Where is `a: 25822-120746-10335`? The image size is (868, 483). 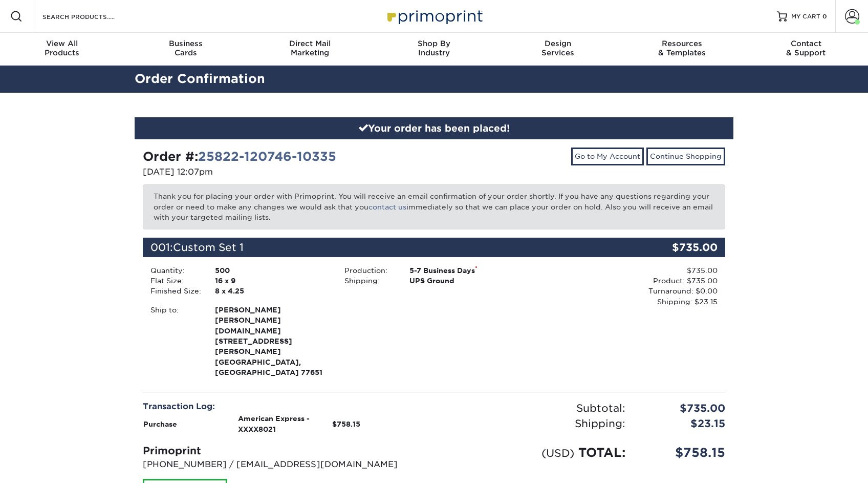
a: 25822-120746-10335 is located at coordinates (268, 156).